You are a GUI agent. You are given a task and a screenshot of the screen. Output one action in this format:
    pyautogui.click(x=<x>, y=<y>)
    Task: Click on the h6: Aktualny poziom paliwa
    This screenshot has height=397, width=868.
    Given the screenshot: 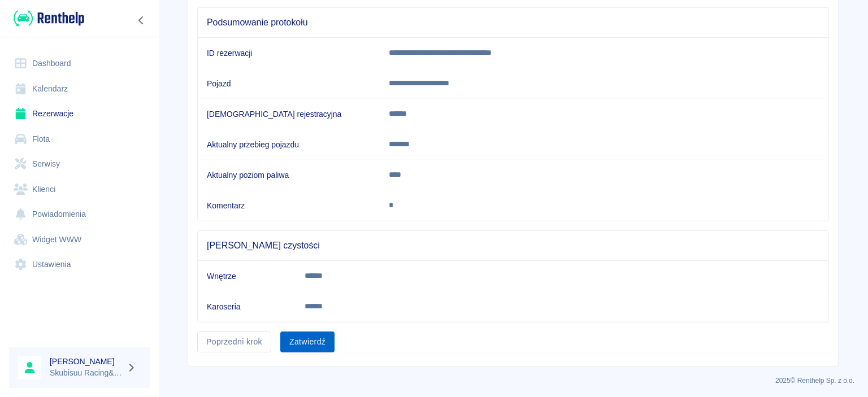 What is the action you would take?
    pyautogui.click(x=288, y=175)
    